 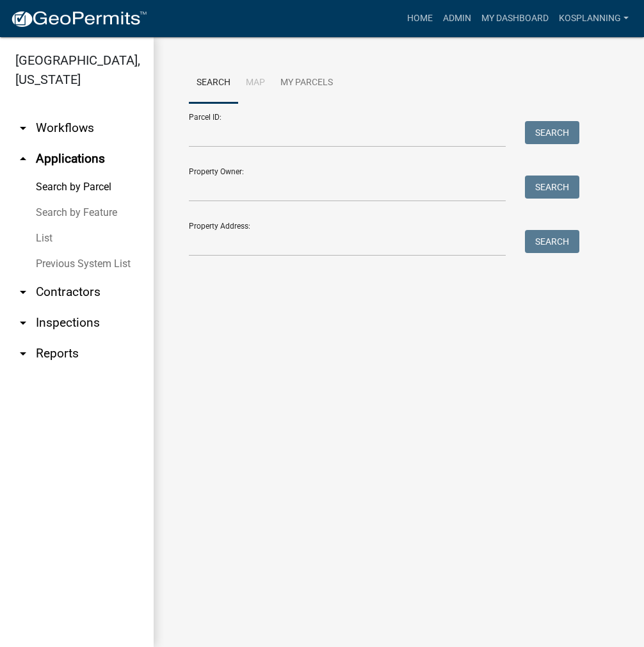 I want to click on a: Search, so click(x=213, y=84).